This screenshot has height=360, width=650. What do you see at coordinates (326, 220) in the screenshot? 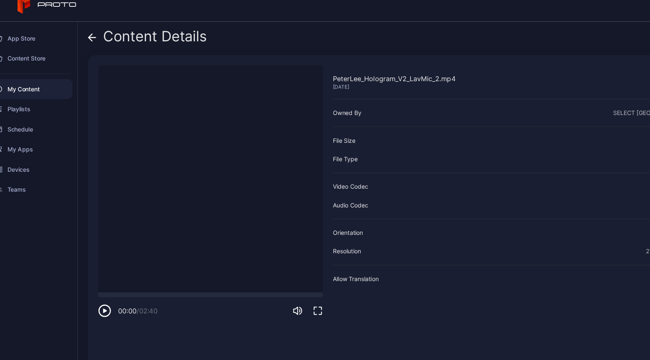
I see `div: Orientation` at bounding box center [326, 220].